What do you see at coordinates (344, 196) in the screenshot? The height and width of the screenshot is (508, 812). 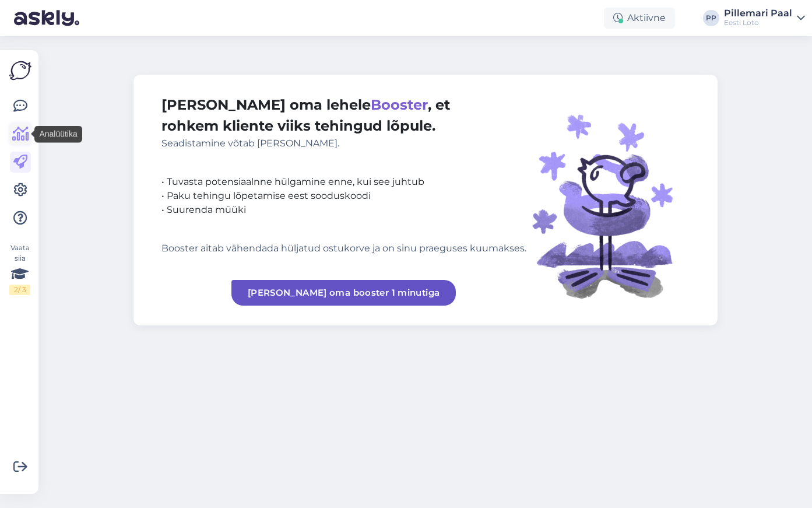 I see `div: • Paku tehingu lõpetamise eest sooduskoodi` at bounding box center [344, 196].